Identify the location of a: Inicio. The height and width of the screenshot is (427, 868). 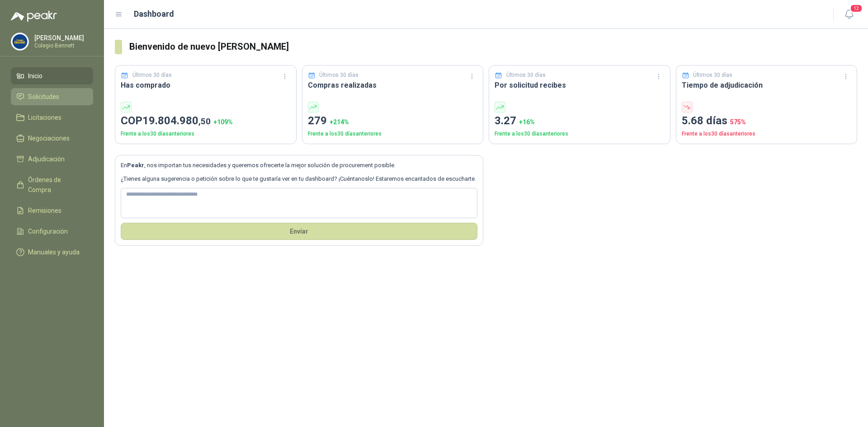
(52, 76).